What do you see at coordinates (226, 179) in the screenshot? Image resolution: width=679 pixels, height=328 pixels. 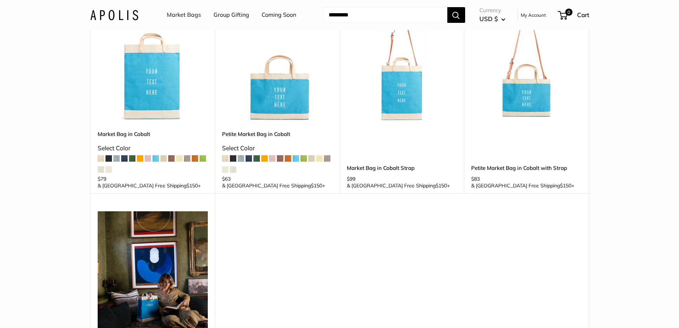 I see `span: $63` at bounding box center [226, 179].